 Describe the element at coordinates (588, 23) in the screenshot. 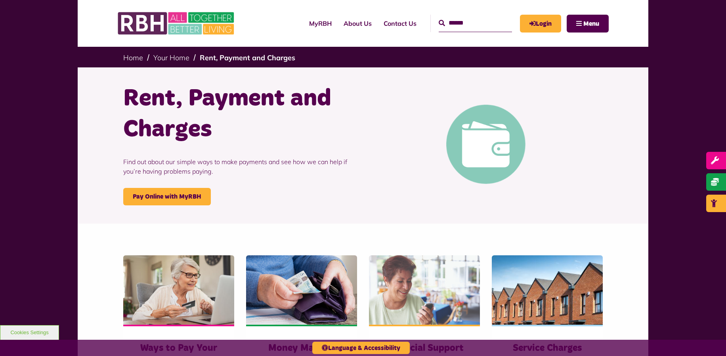

I see `button: Navigation` at that location.